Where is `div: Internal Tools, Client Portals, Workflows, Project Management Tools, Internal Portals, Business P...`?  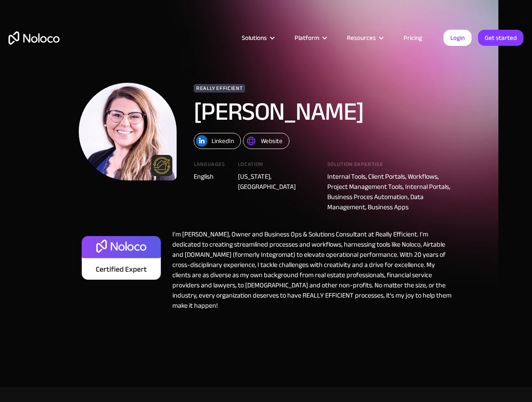 div: Internal Tools, Client Portals, Workflows, Project Management Tools, Internal Portals, Business P... is located at coordinates (390, 192).